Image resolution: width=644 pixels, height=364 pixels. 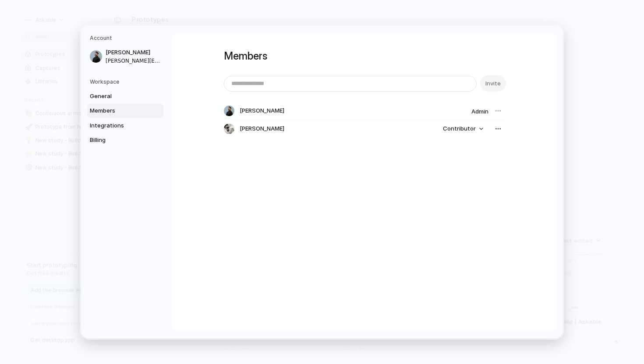 I want to click on h5: Workspace, so click(x=127, y=82).